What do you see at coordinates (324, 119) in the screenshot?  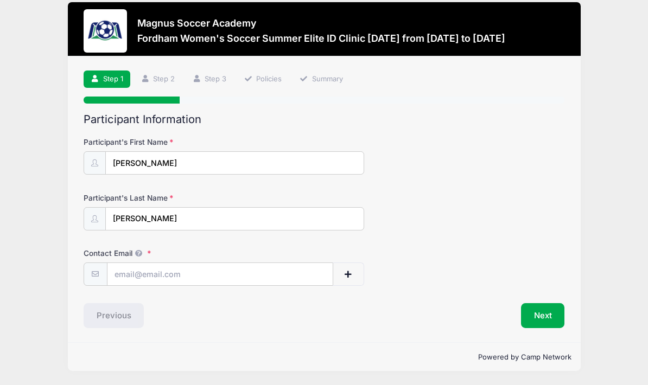 I see `h2: Participant Information` at bounding box center [324, 119].